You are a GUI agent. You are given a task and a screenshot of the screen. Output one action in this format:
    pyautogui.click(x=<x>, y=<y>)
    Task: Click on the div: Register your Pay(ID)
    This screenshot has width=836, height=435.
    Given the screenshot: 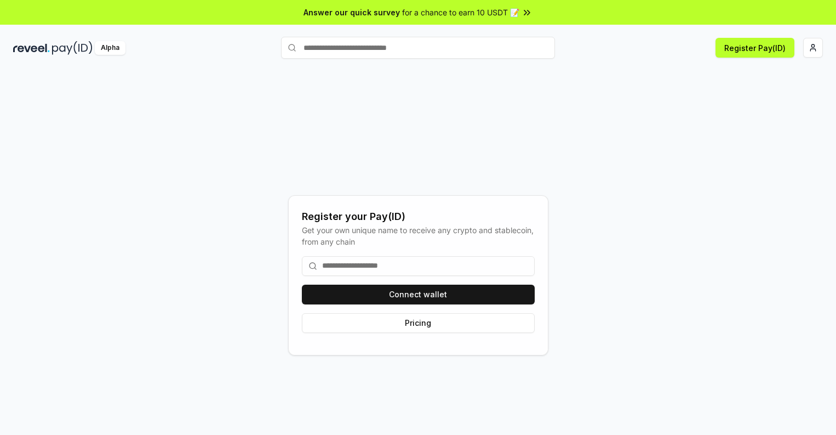 What is the action you would take?
    pyautogui.click(x=418, y=216)
    